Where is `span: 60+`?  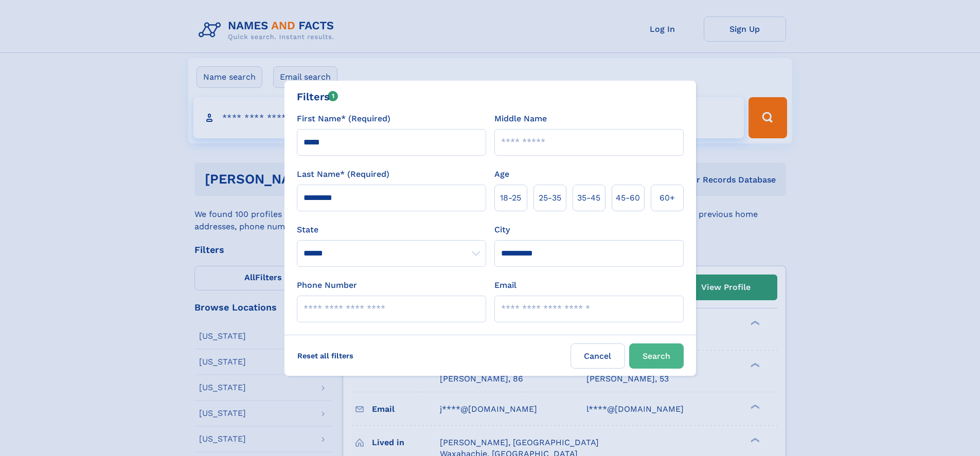
span: 60+ is located at coordinates (668, 198).